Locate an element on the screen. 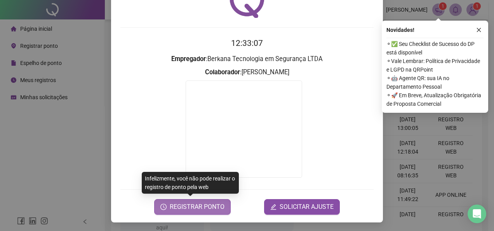 The width and height of the screenshot is (494, 231). time: 12:33:07 is located at coordinates (247, 43).